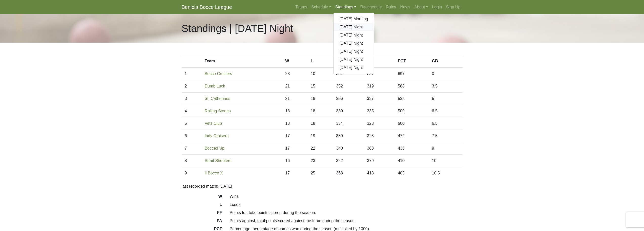 Image resolution: width=644 pixels, height=231 pixels. Describe the element at coordinates (320, 86) in the screenshot. I see `td: 15` at that location.